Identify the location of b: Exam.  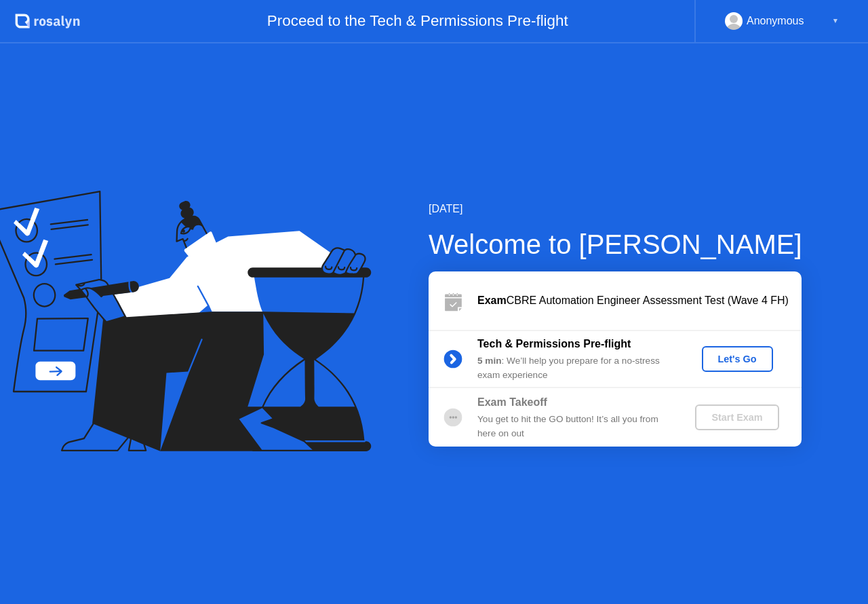
(492, 300).